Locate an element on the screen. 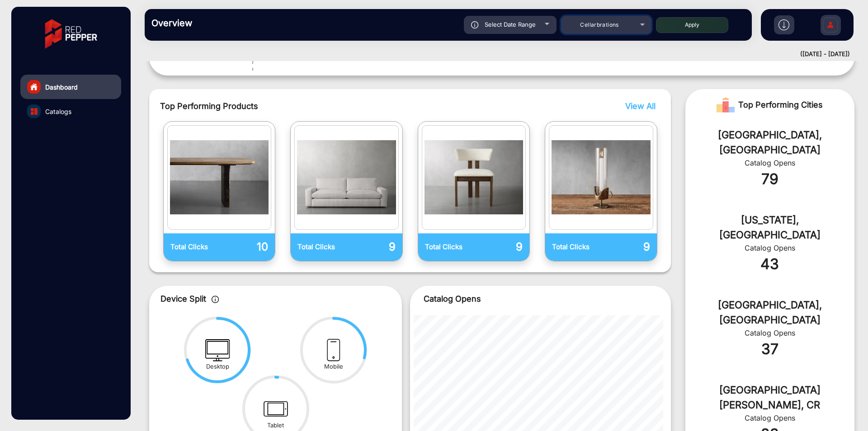 This screenshot has width=868, height=431. div: 37 is located at coordinates (770, 349).